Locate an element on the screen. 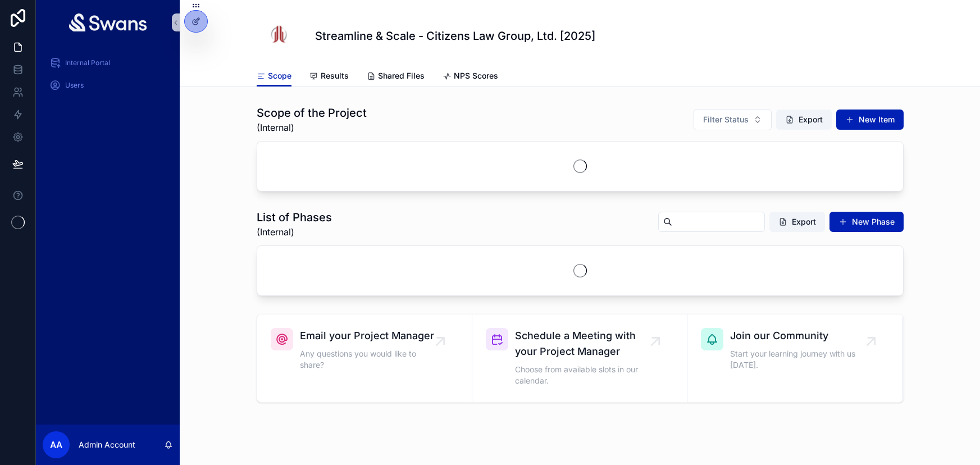 Image resolution: width=980 pixels, height=465 pixels. span: Any questions you would like to share? is located at coordinates (370, 359).